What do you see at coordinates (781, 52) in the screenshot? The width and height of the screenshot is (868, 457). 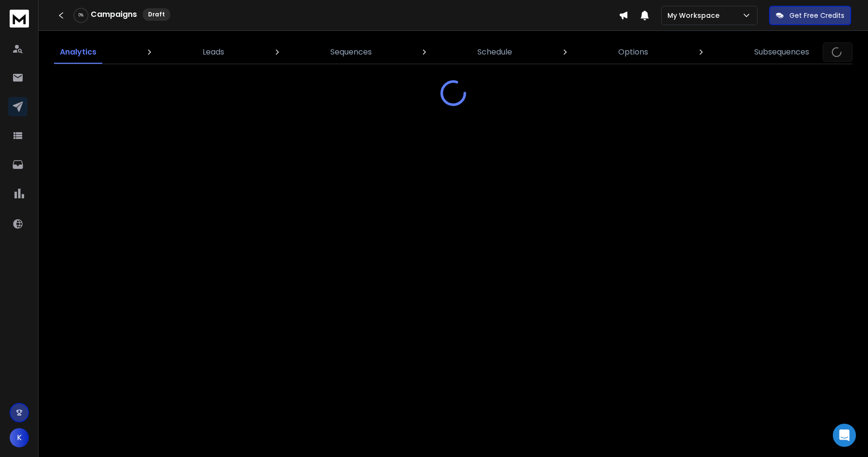 I see `a: Subsequences` at bounding box center [781, 52].